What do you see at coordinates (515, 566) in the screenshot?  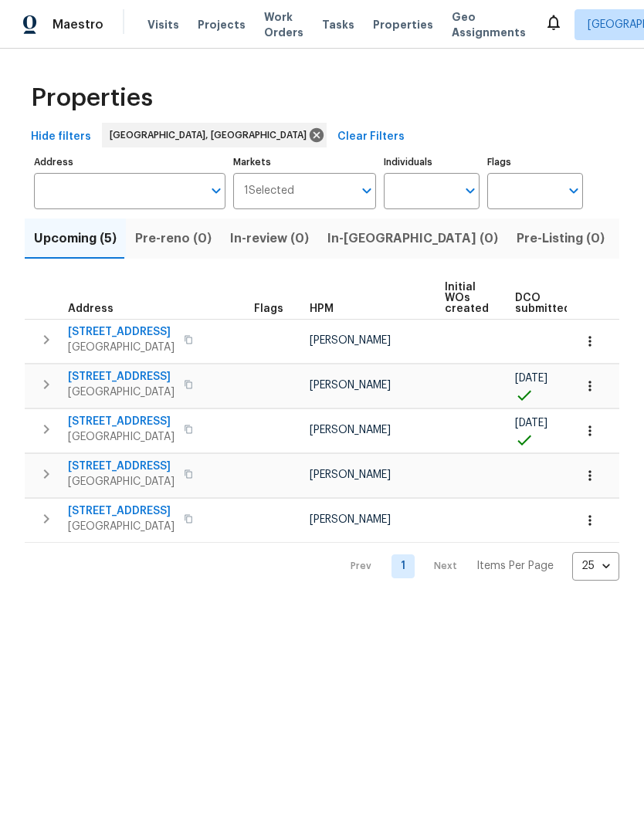 I see `p: Items Per Page` at bounding box center [515, 566].